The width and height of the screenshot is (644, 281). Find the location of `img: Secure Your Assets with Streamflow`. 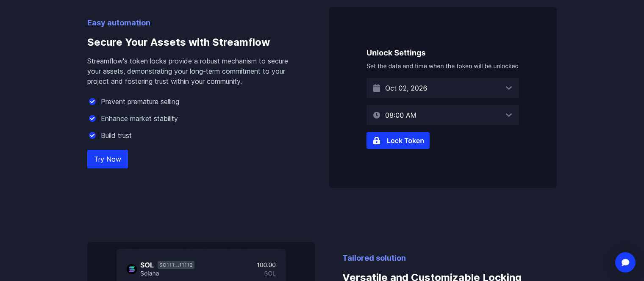

img: Secure Your Assets with Streamflow is located at coordinates (443, 97).